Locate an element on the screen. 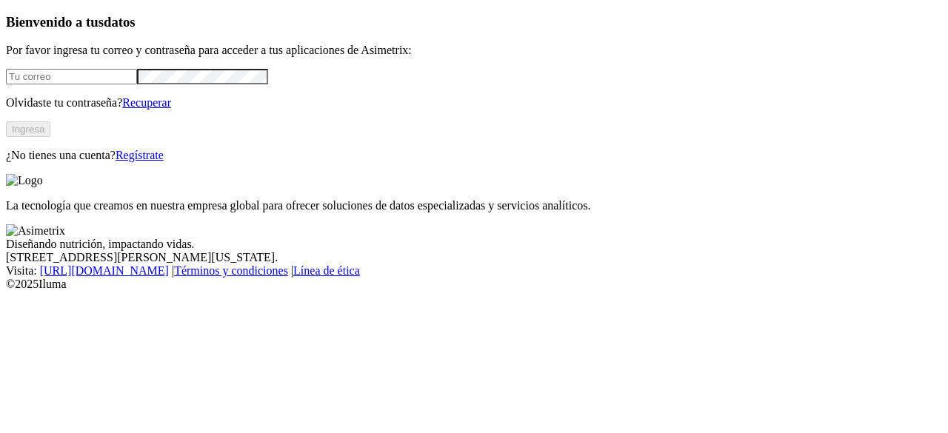 The height and width of the screenshot is (433, 948). div: Visita : | | is located at coordinates (474, 271).